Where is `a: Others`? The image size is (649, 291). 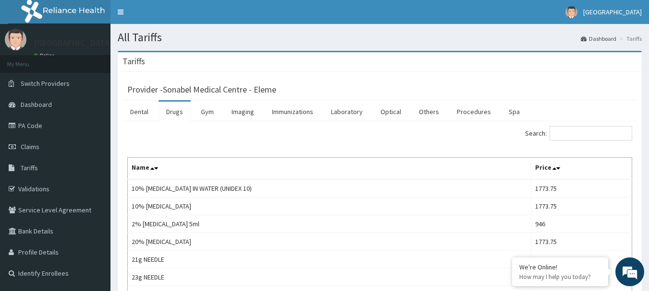 a: Others is located at coordinates (429, 112).